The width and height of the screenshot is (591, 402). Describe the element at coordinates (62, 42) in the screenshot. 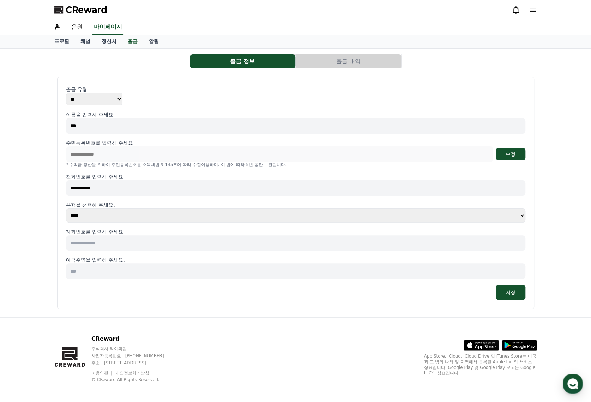

I see `a: 프로필` at that location.